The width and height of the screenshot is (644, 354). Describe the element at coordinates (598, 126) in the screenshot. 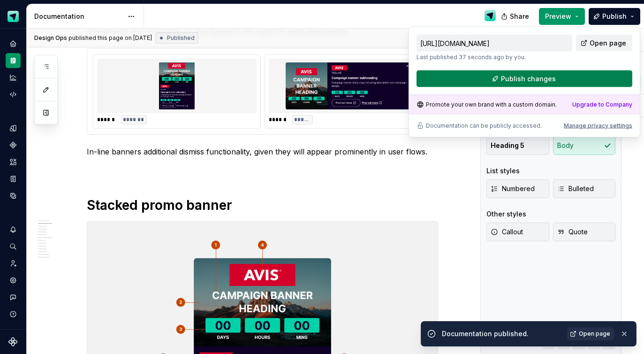

I see `div: Manage privacy settings` at that location.